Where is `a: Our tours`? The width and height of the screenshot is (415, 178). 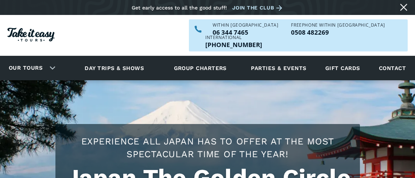
a: Our tours is located at coordinates (26, 68).